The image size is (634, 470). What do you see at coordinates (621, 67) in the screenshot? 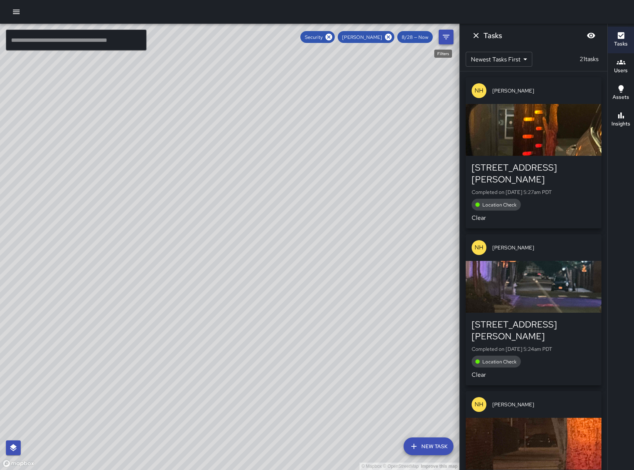
I see `button: Users` at bounding box center [621, 67].